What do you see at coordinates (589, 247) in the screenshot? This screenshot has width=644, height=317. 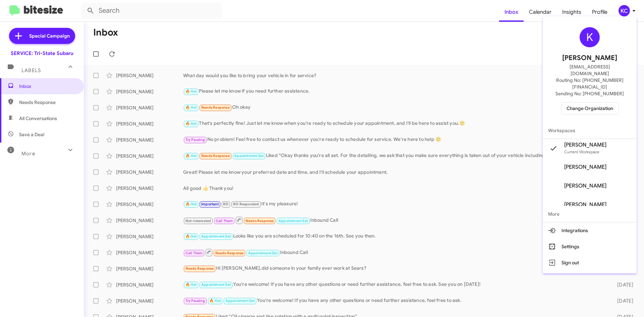 I see `button: Settings` at bounding box center [589, 247].